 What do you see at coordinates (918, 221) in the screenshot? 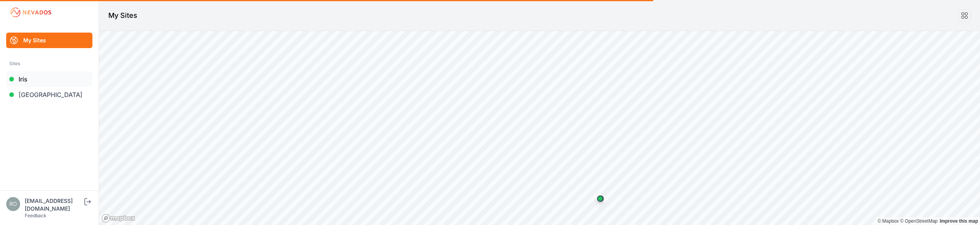
I see `a: OpenStreetMap` at bounding box center [918, 221].